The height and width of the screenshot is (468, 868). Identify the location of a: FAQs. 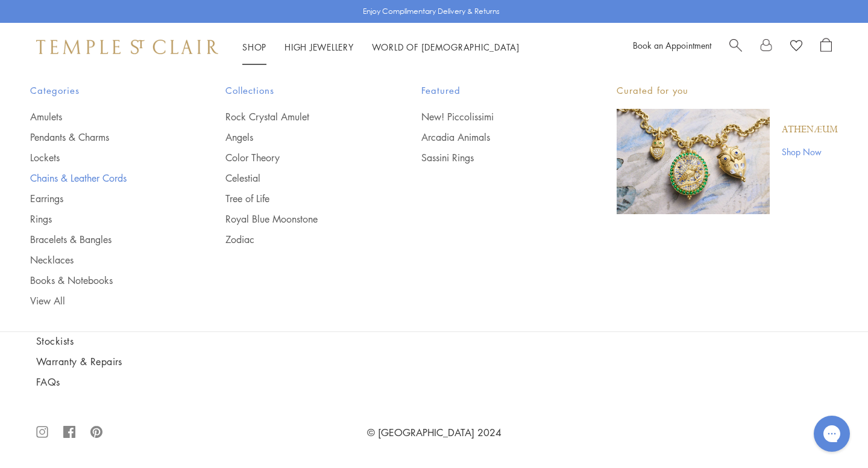
(101, 382).